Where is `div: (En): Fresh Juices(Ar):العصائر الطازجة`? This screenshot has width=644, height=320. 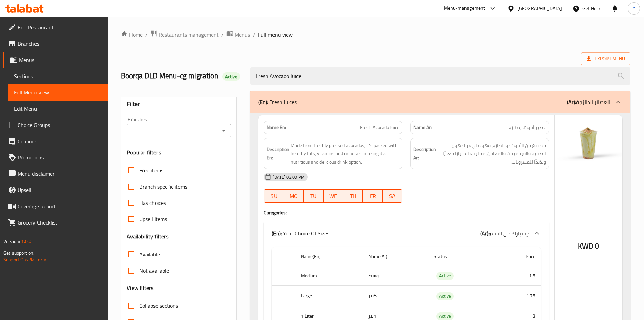 div: (En): Fresh Juices(Ar):العصائر الطازجة is located at coordinates (440, 102).